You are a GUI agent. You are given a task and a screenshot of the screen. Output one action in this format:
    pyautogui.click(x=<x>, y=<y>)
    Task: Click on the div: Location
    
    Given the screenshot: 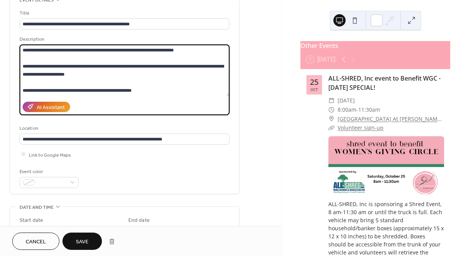 What is the action you would take?
    pyautogui.click(x=124, y=128)
    